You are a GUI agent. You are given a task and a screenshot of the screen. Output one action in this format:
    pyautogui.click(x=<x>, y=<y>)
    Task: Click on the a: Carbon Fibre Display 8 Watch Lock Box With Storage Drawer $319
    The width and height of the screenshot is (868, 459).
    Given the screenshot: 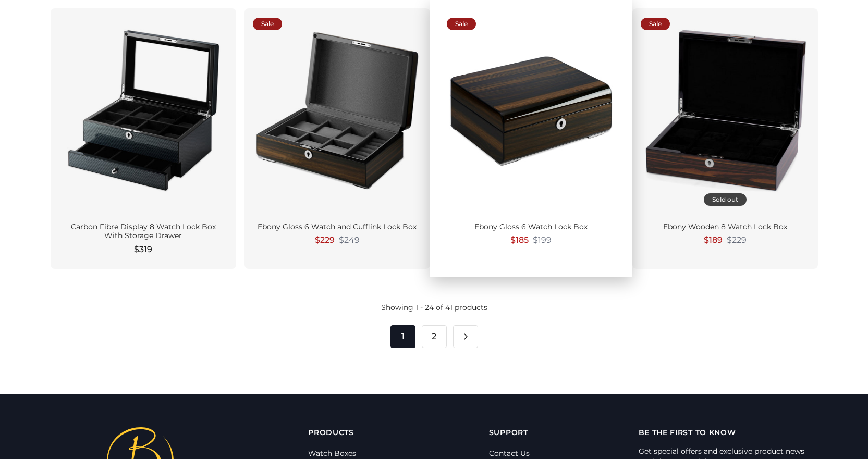 What is the action you would take?
    pyautogui.click(x=143, y=139)
    